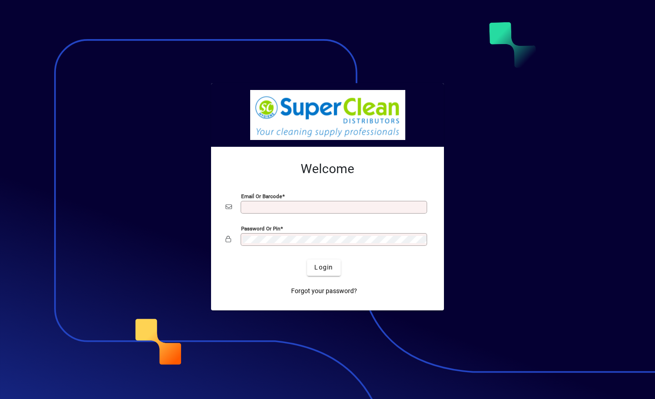  Describe the element at coordinates (324, 291) in the screenshot. I see `span: Forgot your password?` at that location.